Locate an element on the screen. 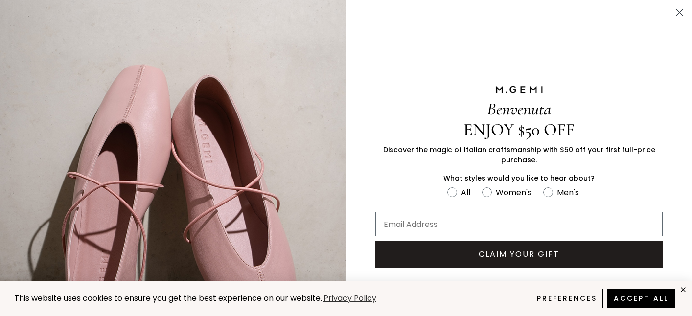  button: Accept All is located at coordinates (641, 299).